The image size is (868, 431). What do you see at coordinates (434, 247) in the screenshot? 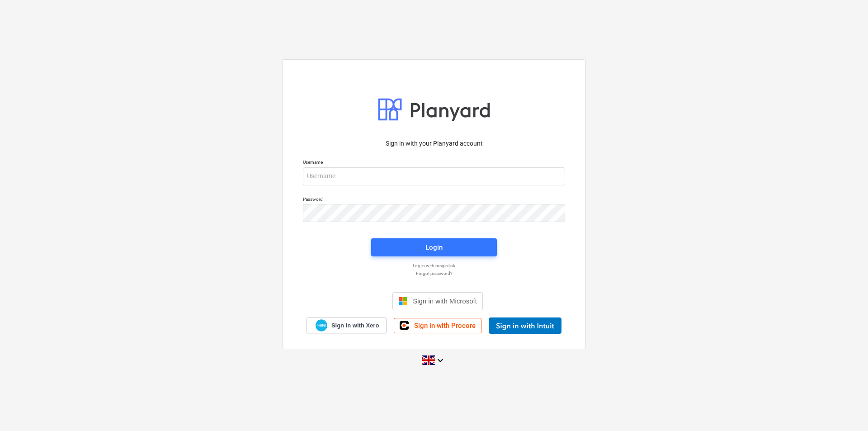
I see `div: Login` at bounding box center [434, 247].